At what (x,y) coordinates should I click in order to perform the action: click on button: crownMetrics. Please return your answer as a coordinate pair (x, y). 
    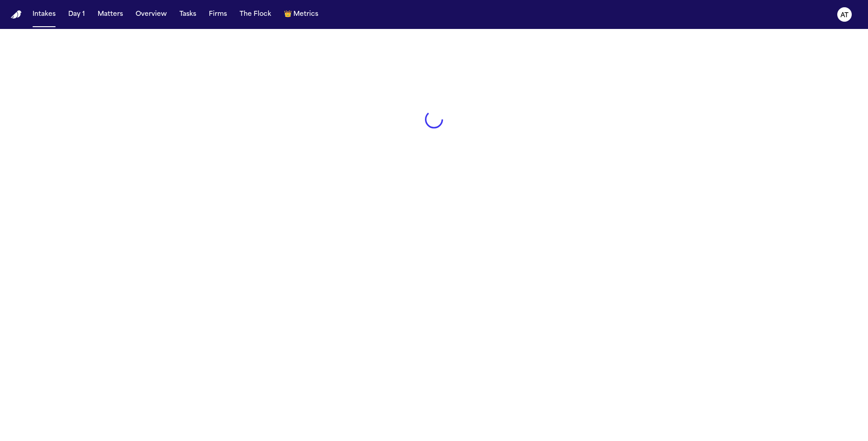
    Looking at the image, I should click on (301, 14).